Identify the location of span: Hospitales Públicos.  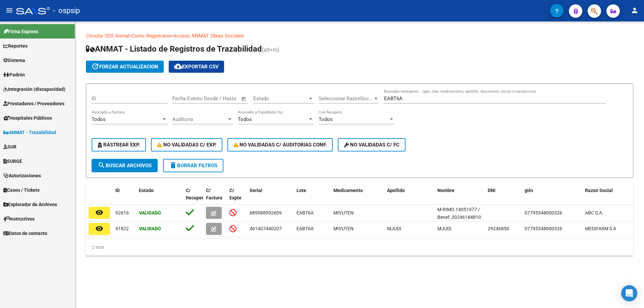
(28, 118).